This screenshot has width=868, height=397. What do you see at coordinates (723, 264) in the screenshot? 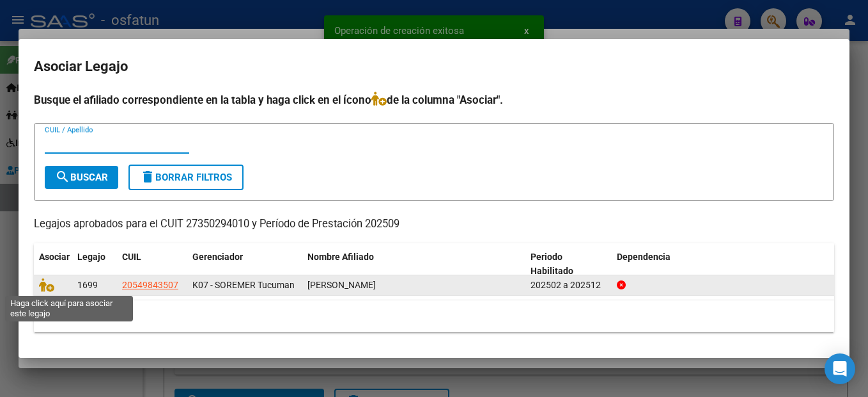
I see `datatable-header-cell: Dependencia` at bounding box center [723, 264].